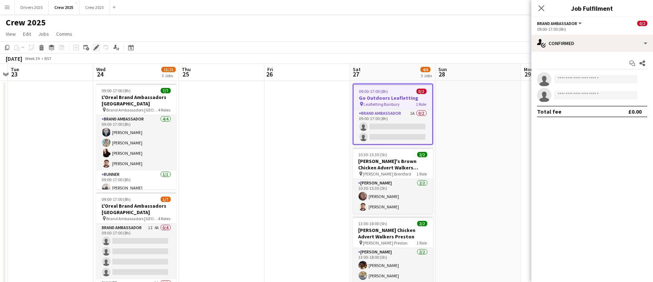 This screenshot has height=282, width=653. Describe the element at coordinates (64, 34) in the screenshot. I see `a: Comms` at that location.